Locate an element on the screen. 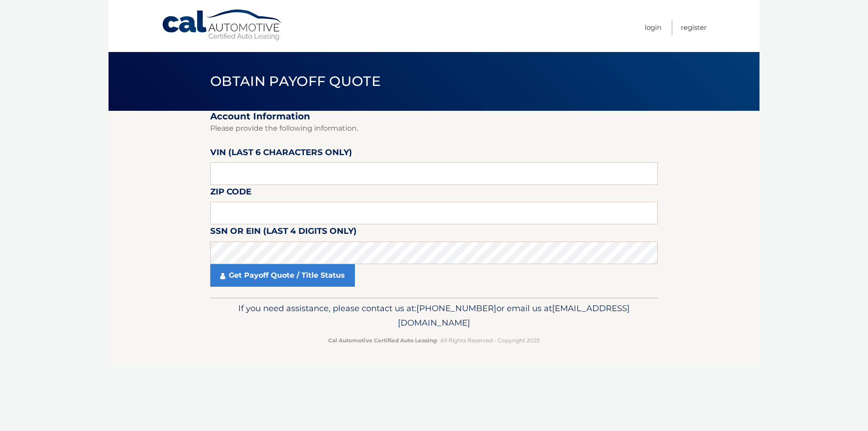 The image size is (868, 431). h2: Account Information is located at coordinates (434, 116).